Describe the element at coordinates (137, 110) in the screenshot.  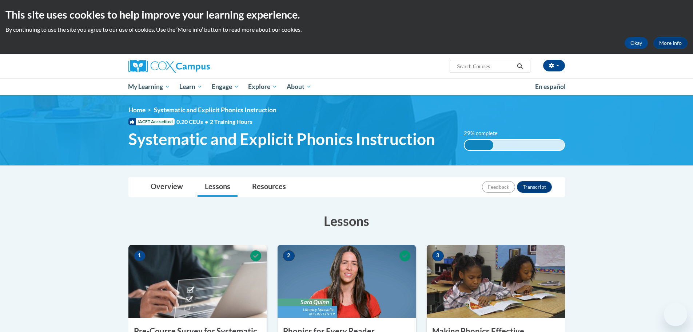
I see `a: Home` at that location.